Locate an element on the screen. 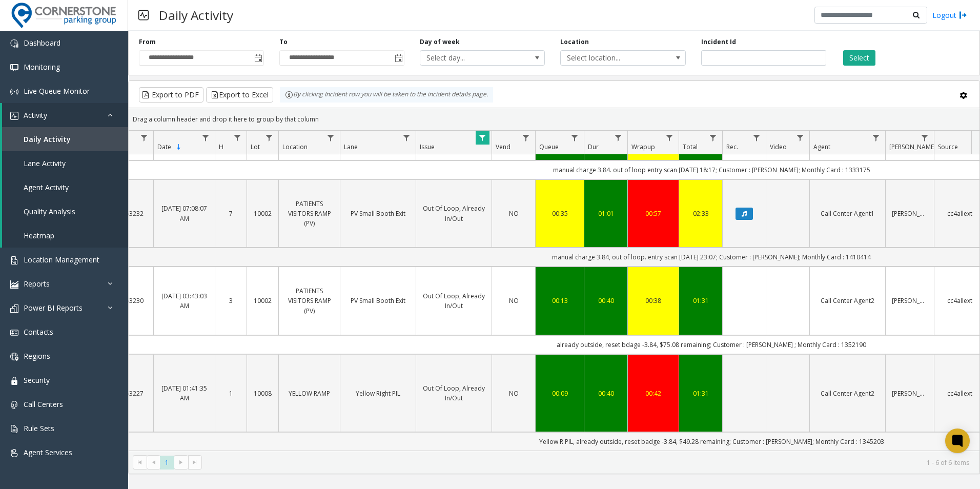 Image resolution: width=980 pixels, height=489 pixels. span: Page 1 is located at coordinates (166, 462).